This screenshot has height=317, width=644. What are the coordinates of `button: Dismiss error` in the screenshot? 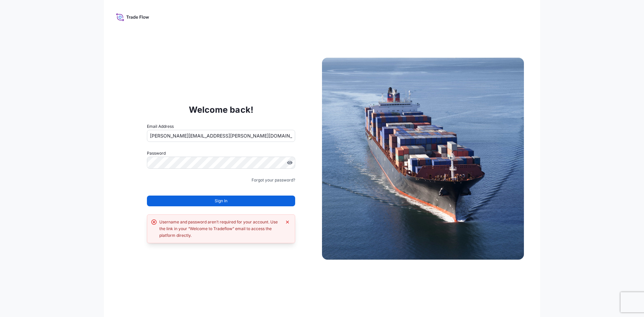 It's located at (288, 222).